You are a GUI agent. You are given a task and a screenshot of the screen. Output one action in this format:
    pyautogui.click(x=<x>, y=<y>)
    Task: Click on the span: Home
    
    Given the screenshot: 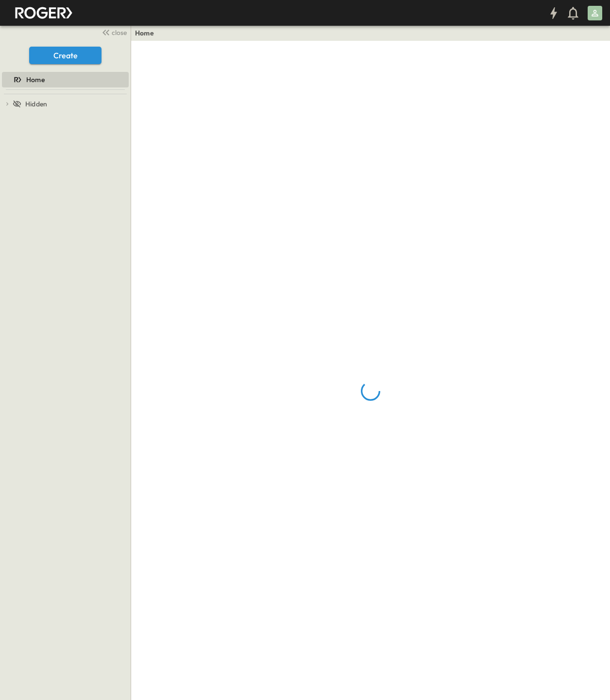 What is the action you would take?
    pyautogui.click(x=35, y=80)
    